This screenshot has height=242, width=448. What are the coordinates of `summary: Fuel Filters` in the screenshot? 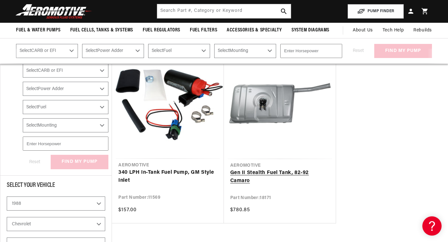 It's located at (203, 30).